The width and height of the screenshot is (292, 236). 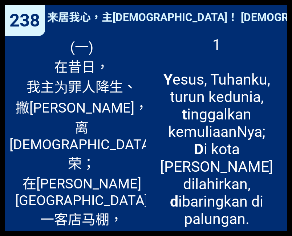 What do you see at coordinates (199, 149) in the screenshot?
I see `b: D` at bounding box center [199, 149].